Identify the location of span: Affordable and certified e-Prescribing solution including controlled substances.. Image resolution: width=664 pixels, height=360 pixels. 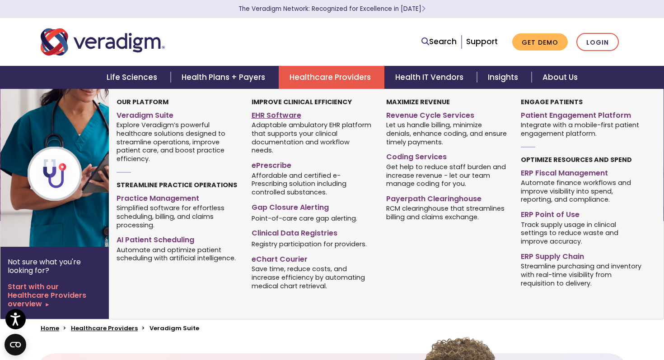
(312, 184).